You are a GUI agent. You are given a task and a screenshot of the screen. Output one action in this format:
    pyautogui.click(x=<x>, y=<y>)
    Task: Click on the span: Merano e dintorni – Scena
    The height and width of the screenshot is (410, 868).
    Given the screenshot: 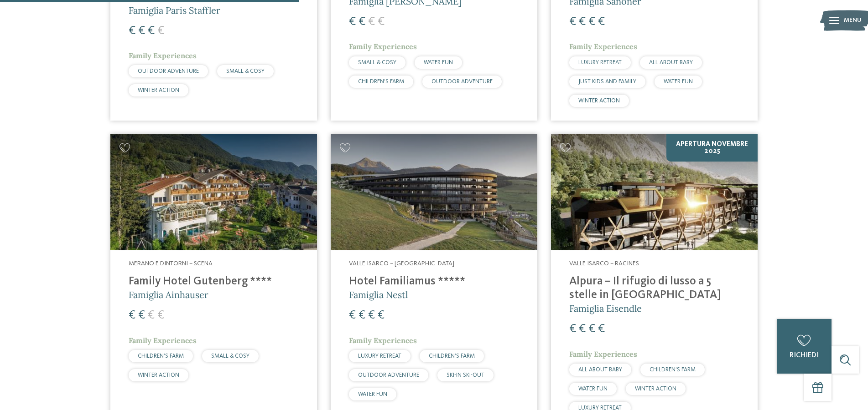 What is the action you would take?
    pyautogui.click(x=171, y=264)
    